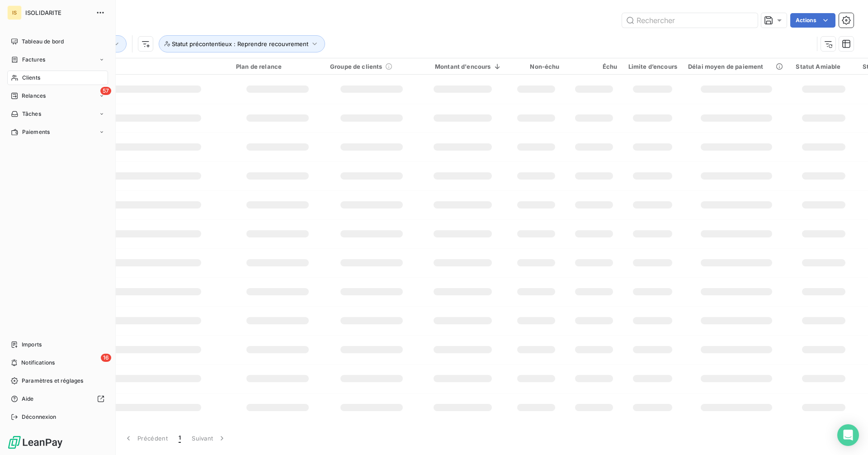 The width and height of the screenshot is (868, 455). Describe the element at coordinates (240, 44) in the screenshot. I see `span: Statut précontentieux : Reprendre recouvrement` at that location.